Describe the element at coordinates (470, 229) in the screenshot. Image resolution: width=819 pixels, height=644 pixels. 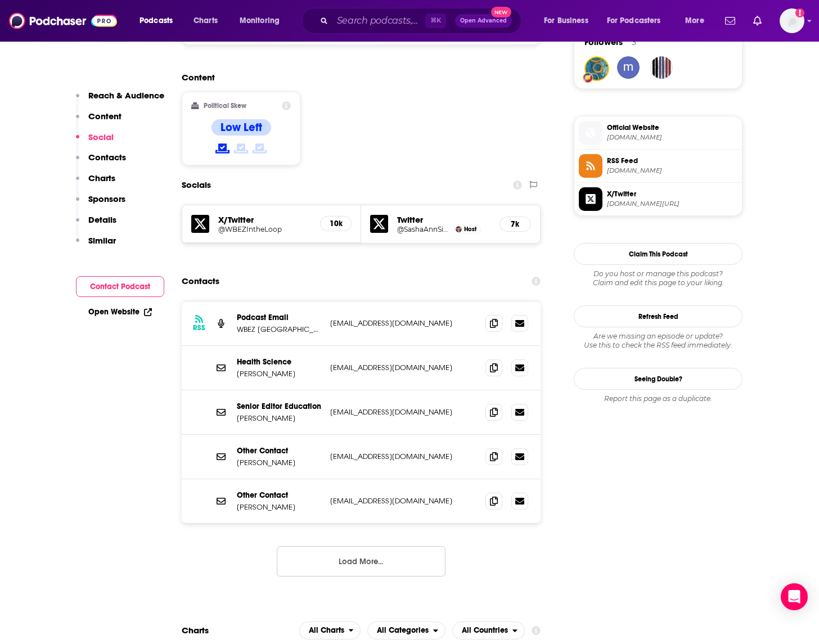
I see `span: Host` at that location.